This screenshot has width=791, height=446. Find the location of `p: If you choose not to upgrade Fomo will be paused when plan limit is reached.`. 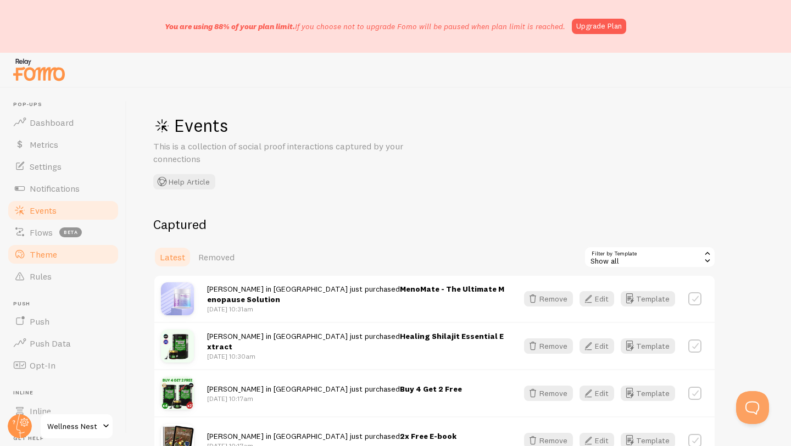

p: If you choose not to upgrade Fomo will be paused when plan limit is reached. is located at coordinates (365, 26).